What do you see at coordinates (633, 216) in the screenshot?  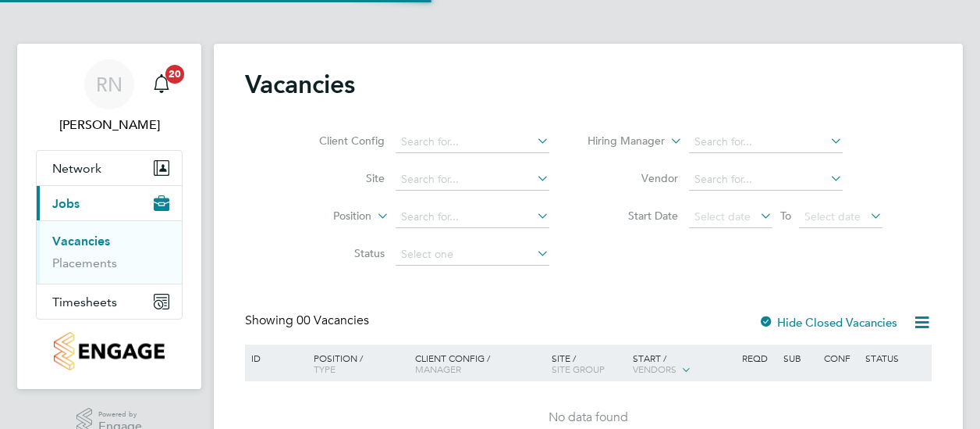 I see `label: Start Date` at bounding box center [633, 216].